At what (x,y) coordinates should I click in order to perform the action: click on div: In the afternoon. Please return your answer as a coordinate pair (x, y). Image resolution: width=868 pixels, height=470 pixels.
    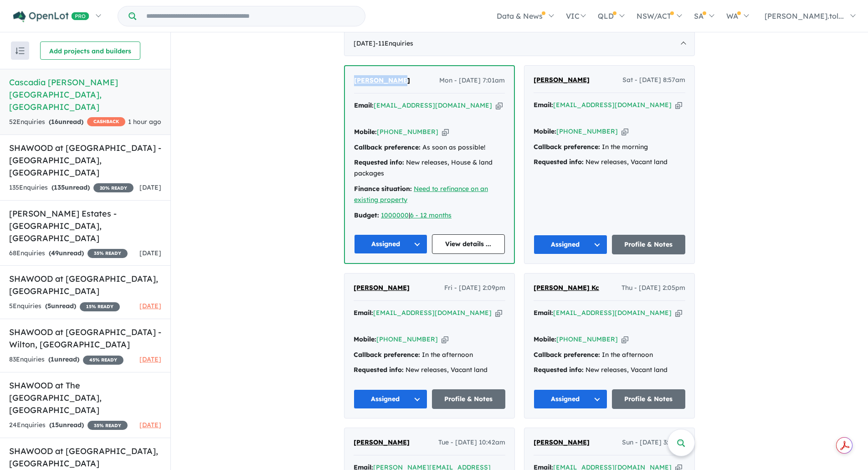
    Looking at the image, I should click on (609, 355).